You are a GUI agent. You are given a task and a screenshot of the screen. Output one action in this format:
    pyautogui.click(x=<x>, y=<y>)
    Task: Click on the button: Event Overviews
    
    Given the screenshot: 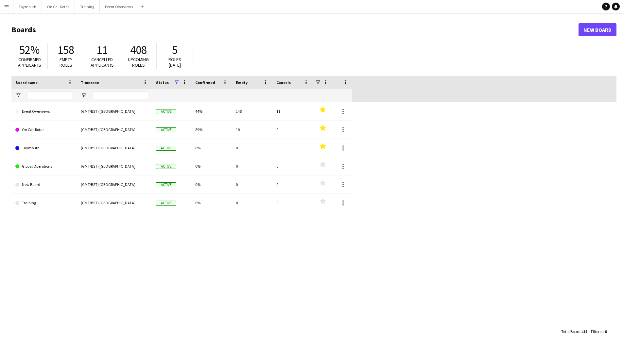 What is the action you would take?
    pyautogui.click(x=119, y=7)
    